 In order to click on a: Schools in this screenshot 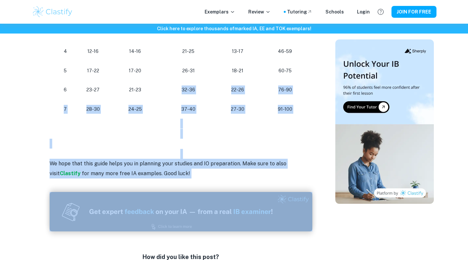, I will do `click(334, 12)`.